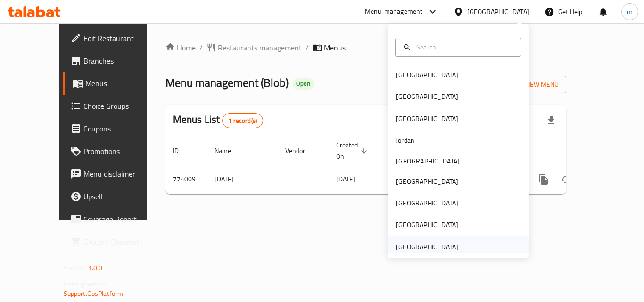  I want to click on span: Created On, so click(353, 151).